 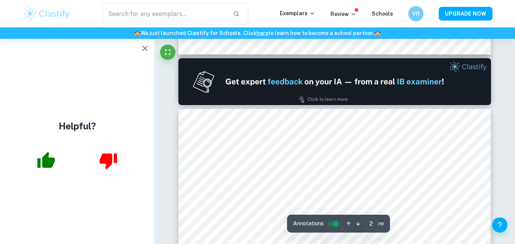 I want to click on a: Schools, so click(x=382, y=14).